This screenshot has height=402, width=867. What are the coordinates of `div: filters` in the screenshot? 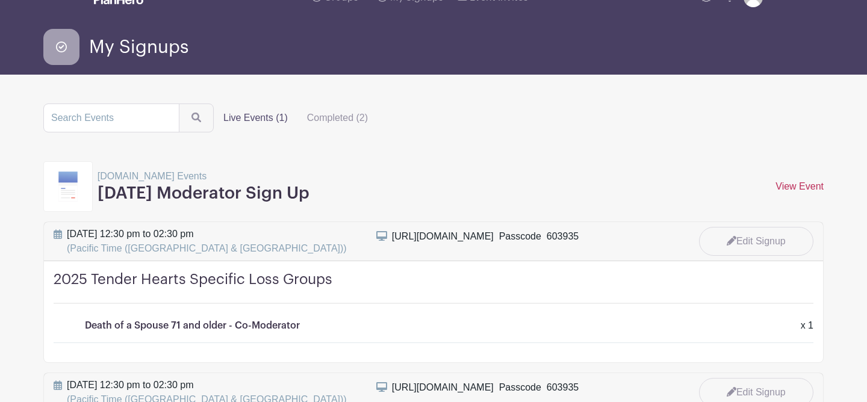 It's located at (296, 118).